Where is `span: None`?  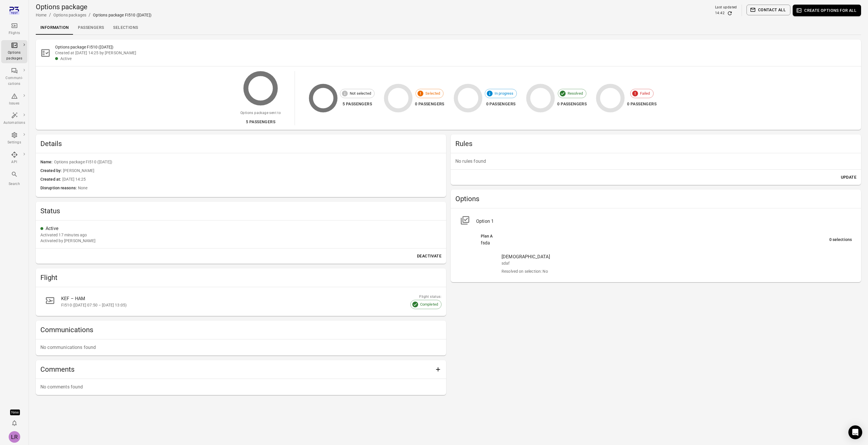
span: None is located at coordinates (260, 188).